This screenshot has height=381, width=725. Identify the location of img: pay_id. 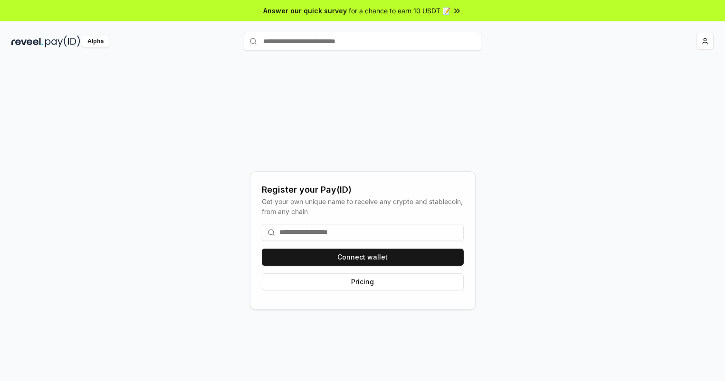
(63, 41).